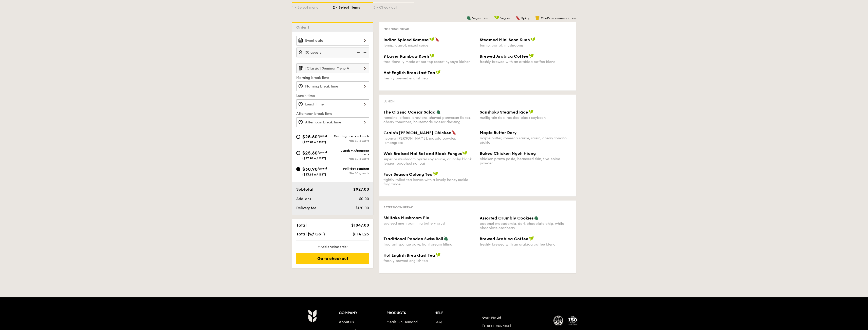  I want to click on img: icon-chevron-right.3c0dfbd6.svg, so click(365, 69).